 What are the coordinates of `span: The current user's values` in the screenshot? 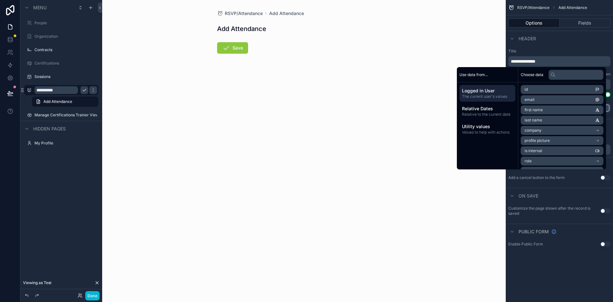 It's located at (487, 96).